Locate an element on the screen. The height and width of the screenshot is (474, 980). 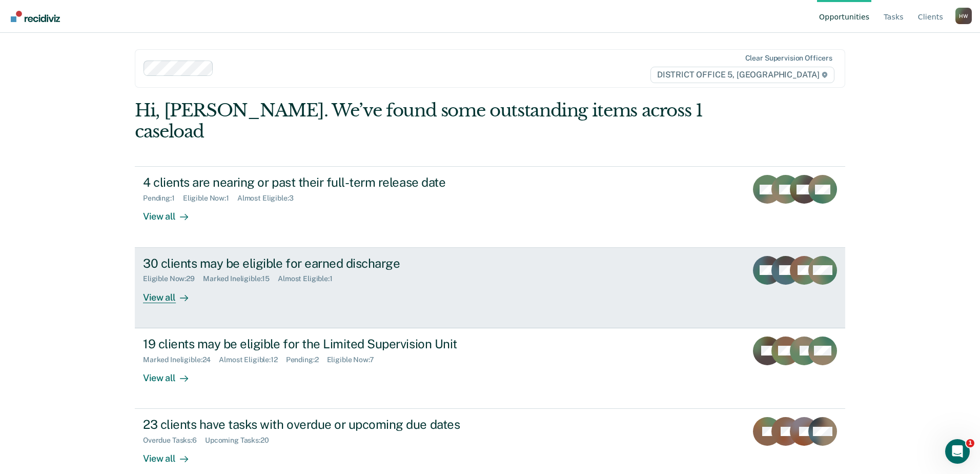
img: Recidiviz is located at coordinates (35, 16).